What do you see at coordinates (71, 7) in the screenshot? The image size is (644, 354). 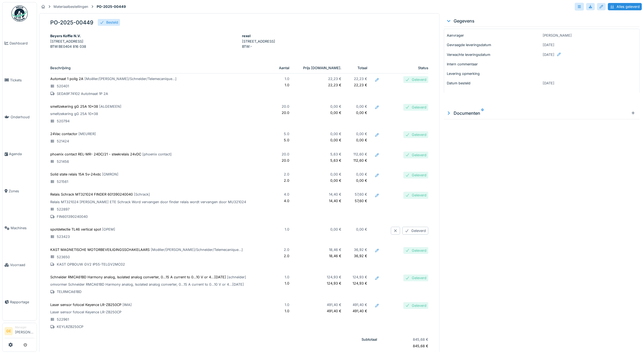 I see `div: Materiaalbestellingen` at bounding box center [71, 7].